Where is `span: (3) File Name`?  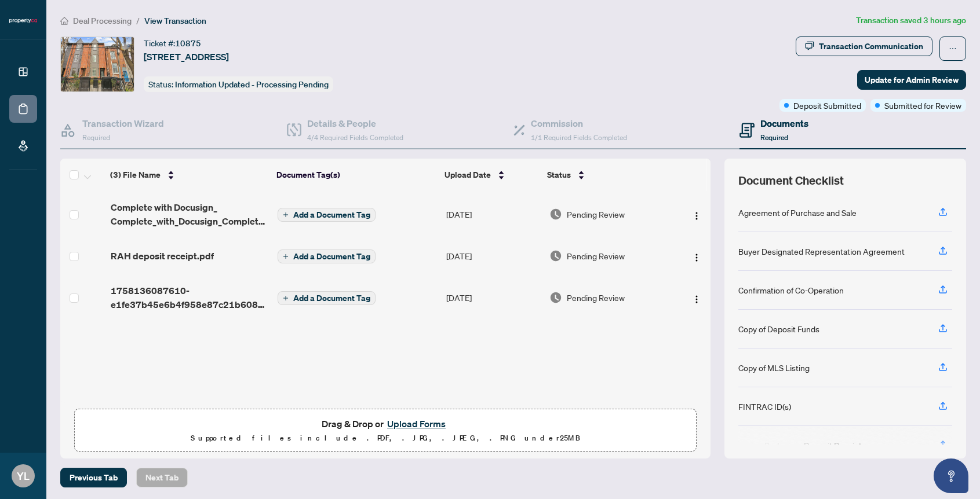 span: (3) File Name is located at coordinates (135, 175).